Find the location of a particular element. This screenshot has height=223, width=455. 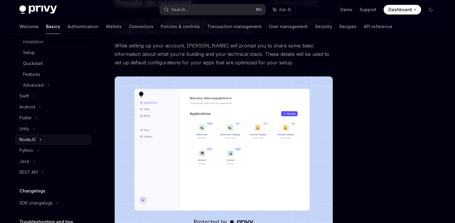

a: Authentication is located at coordinates (83, 27).